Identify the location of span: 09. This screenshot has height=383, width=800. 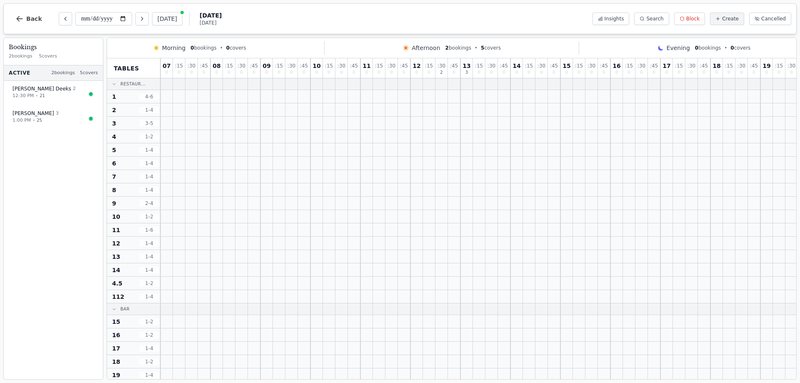
(266, 66).